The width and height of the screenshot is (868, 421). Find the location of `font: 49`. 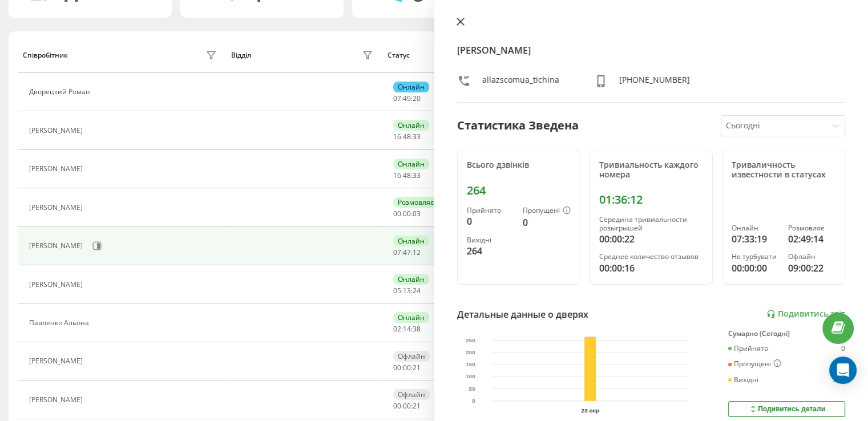

font: 49 is located at coordinates (407, 98).